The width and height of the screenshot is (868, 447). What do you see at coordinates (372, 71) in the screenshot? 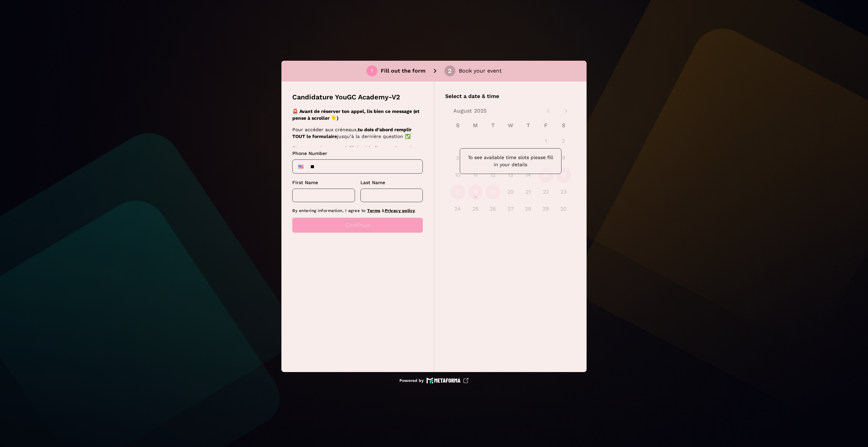
I see `div: 1` at bounding box center [372, 71].